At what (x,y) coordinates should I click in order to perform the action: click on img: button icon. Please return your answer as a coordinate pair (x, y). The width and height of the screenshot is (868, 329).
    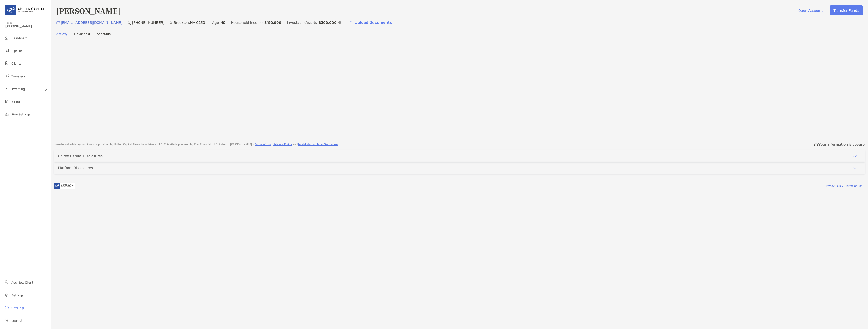
    Looking at the image, I should click on (351, 23).